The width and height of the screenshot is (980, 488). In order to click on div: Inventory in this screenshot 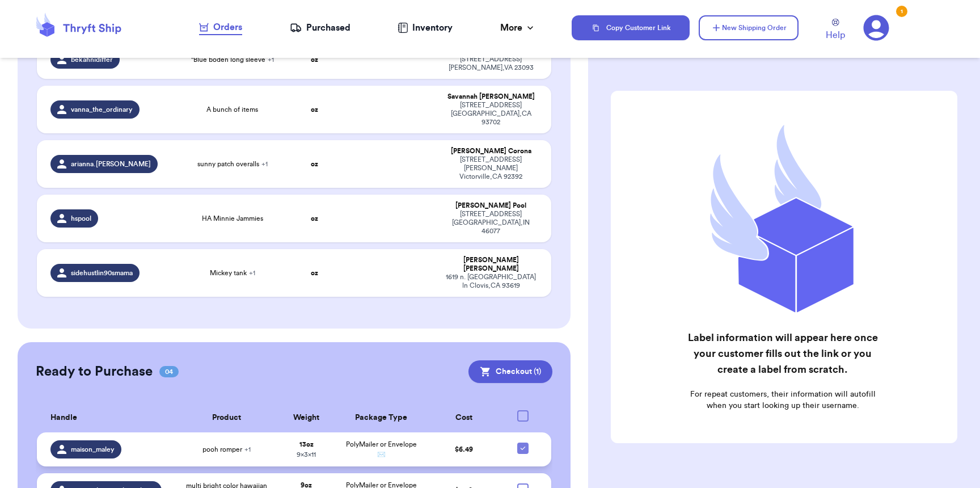, I will do `click(425, 28)`.